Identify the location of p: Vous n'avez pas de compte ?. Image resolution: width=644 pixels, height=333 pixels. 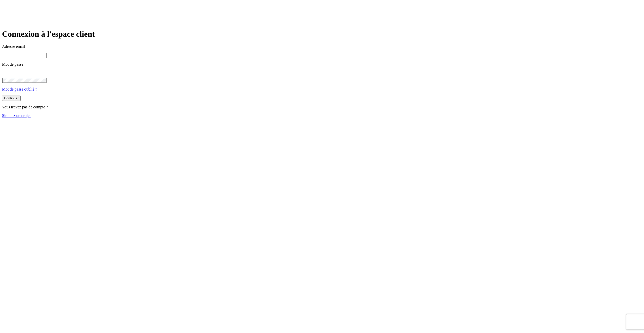
(322, 107).